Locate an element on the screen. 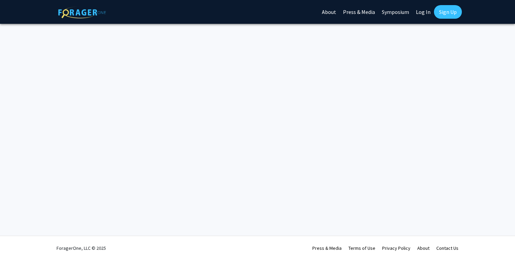  a: Sign Up is located at coordinates (448, 12).